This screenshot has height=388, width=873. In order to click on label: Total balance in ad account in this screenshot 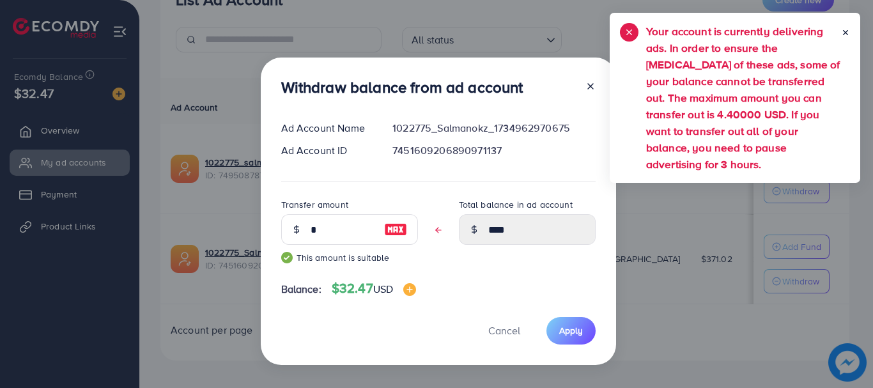, I will do `click(516, 205)`.